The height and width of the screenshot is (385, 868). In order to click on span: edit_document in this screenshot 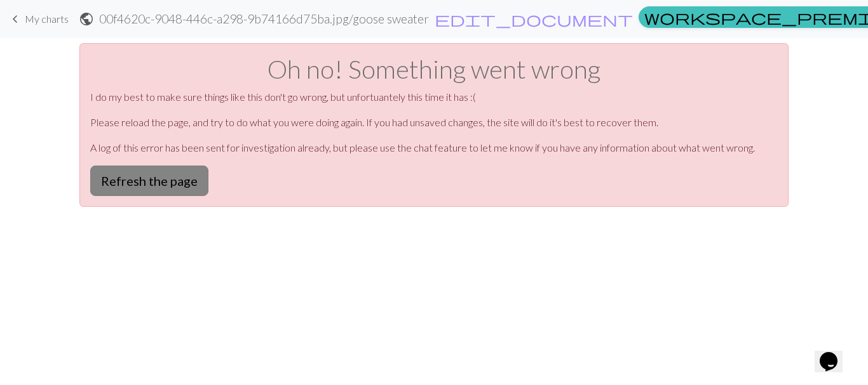, I will do `click(534, 19)`.